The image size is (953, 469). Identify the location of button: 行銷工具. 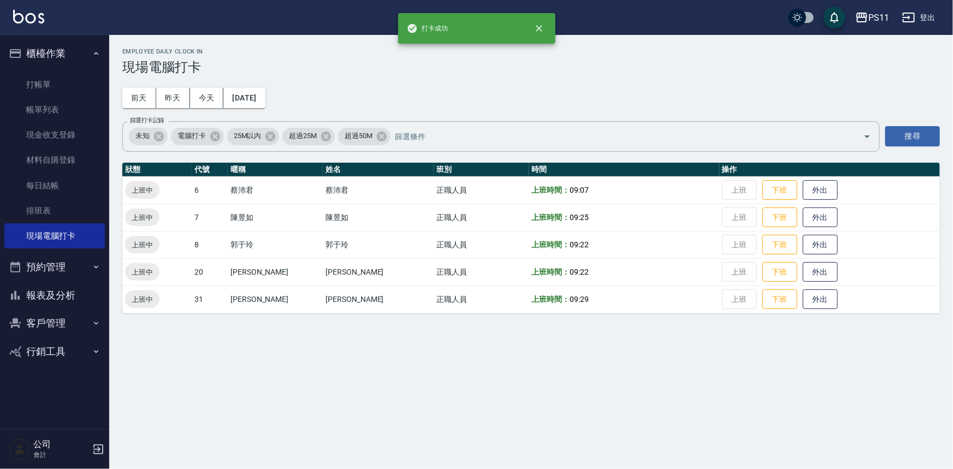
(55, 352).